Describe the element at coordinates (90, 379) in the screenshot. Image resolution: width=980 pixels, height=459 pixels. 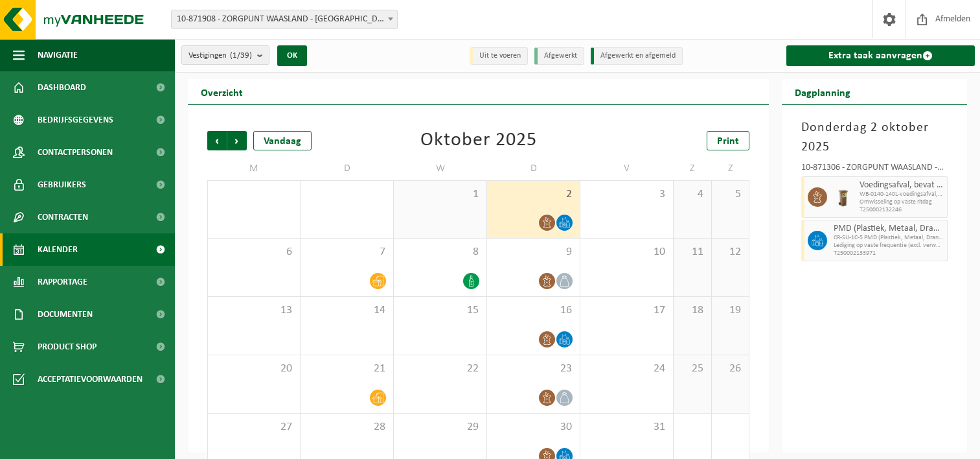
I see `span: Acceptatievoorwaarden` at that location.